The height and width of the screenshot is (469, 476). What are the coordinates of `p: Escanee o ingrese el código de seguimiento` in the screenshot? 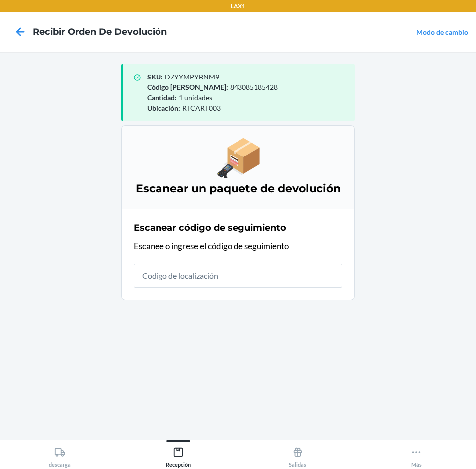 It's located at (238, 246).